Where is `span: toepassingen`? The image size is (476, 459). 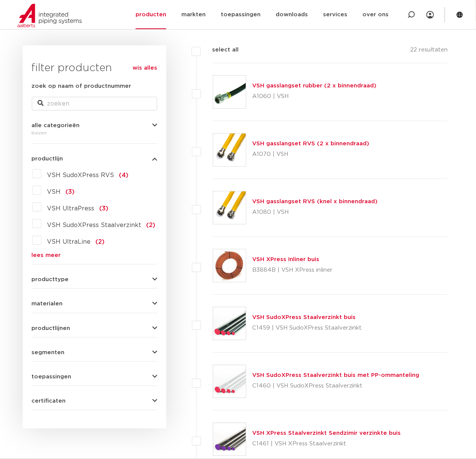
span: toepassingen is located at coordinates (52, 376).